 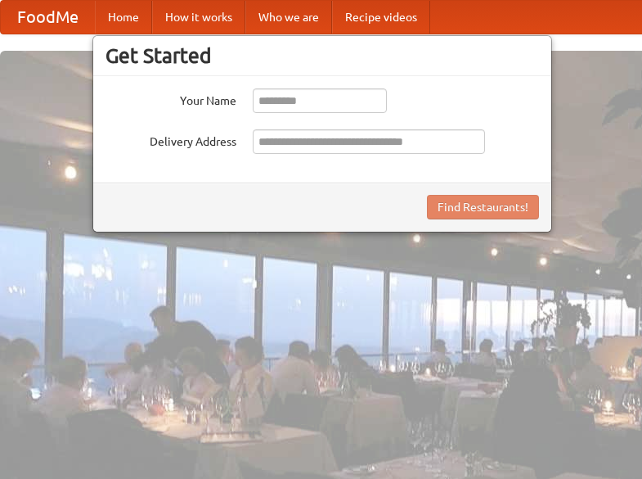 I want to click on a: How it works, so click(x=199, y=17).